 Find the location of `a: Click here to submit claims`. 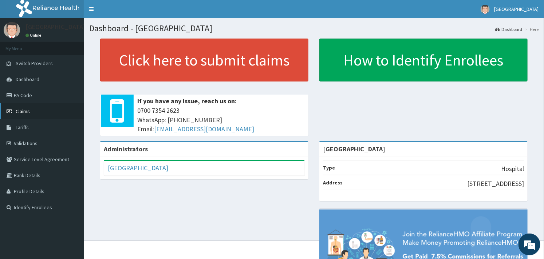

a: Click here to submit claims is located at coordinates (204, 60).